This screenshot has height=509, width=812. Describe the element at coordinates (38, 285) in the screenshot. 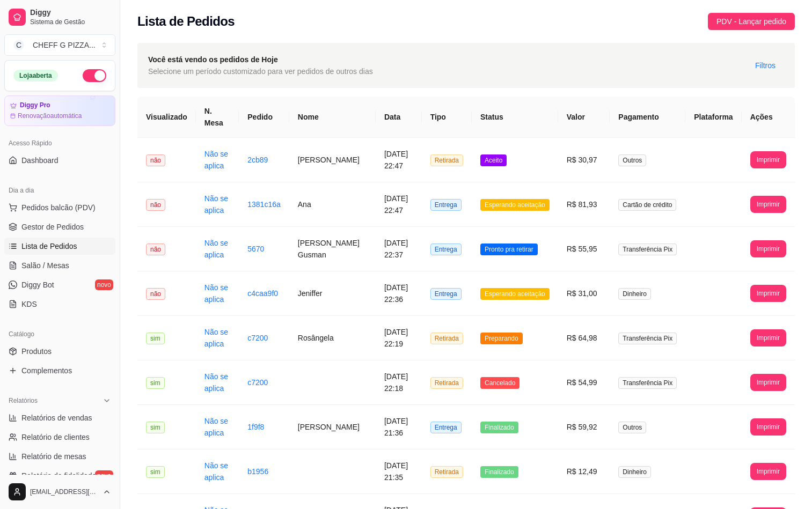

I see `span: Diggy Bot` at that location.